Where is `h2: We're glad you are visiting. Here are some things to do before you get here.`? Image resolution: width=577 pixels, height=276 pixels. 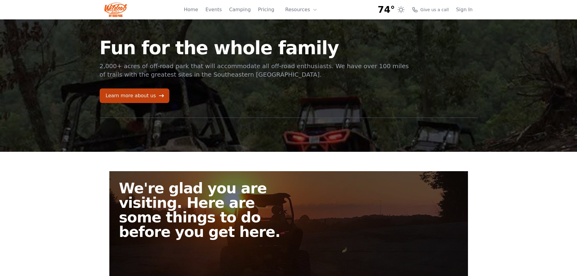 h2: We're glad you are visiting. Here are some things to do before you get here. is located at coordinates (206, 210).